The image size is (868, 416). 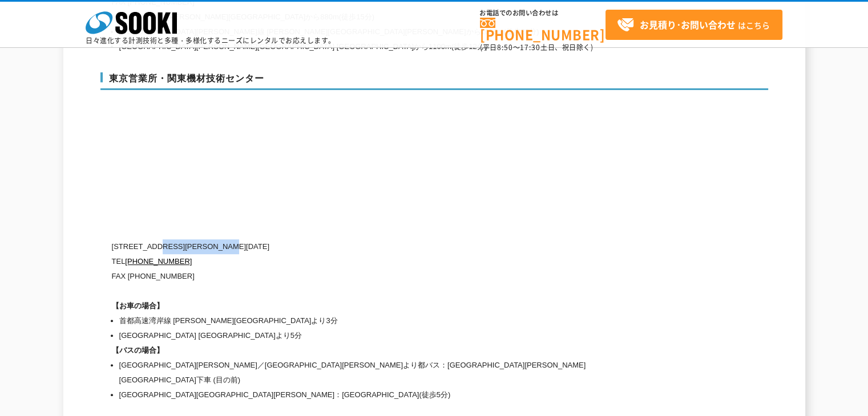 I want to click on span: はこちら, so click(x=693, y=25).